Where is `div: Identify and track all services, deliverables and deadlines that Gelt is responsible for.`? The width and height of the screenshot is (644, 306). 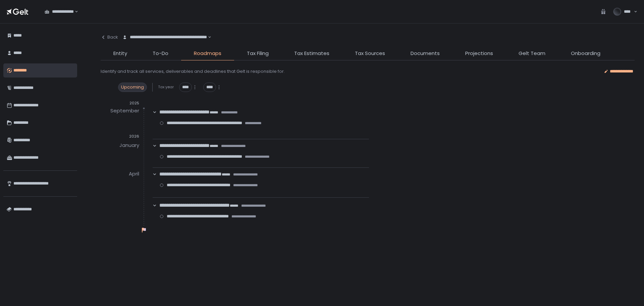
div: Identify and track all services, deliverables and deadlines that Gelt is responsible for. is located at coordinates (193, 72).